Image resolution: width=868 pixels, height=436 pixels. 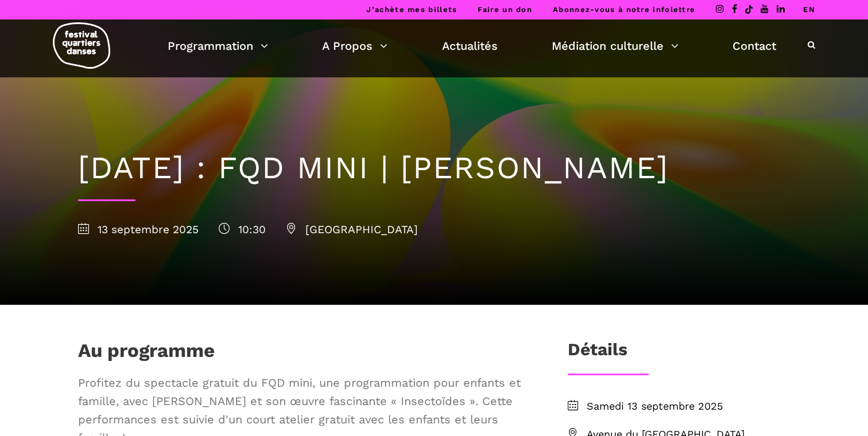 What do you see at coordinates (809, 9) in the screenshot?
I see `a: EN` at bounding box center [809, 9].